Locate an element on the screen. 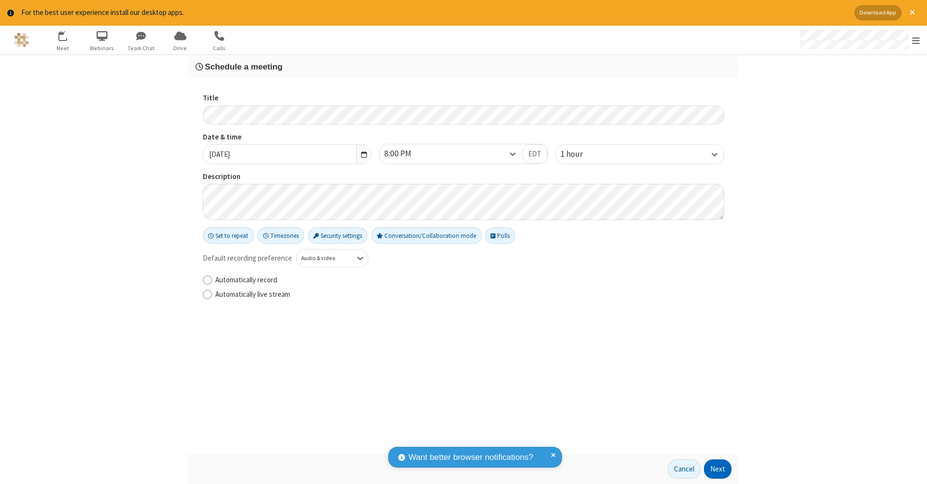 This screenshot has width=927, height=484. div: Open menu is located at coordinates (859, 40).